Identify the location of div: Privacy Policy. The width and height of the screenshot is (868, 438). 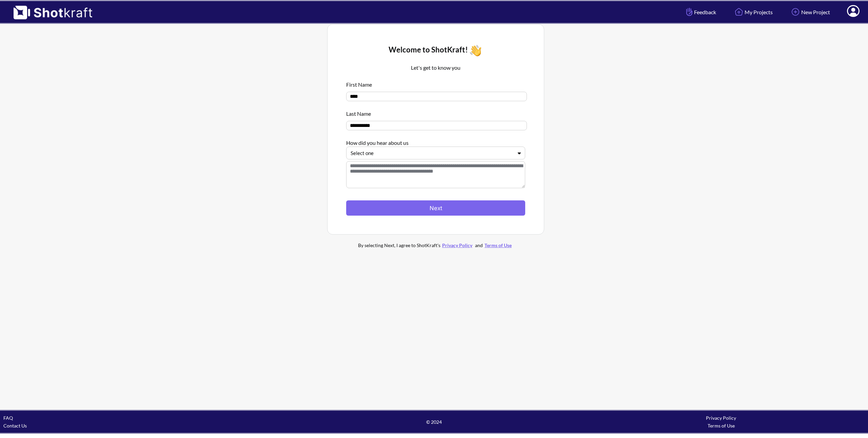
(721, 418).